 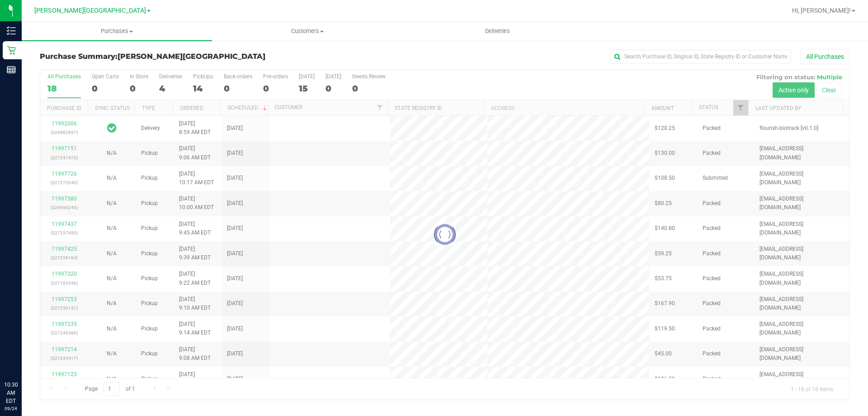 What do you see at coordinates (117, 31) in the screenshot?
I see `span: Purchases` at bounding box center [117, 31].